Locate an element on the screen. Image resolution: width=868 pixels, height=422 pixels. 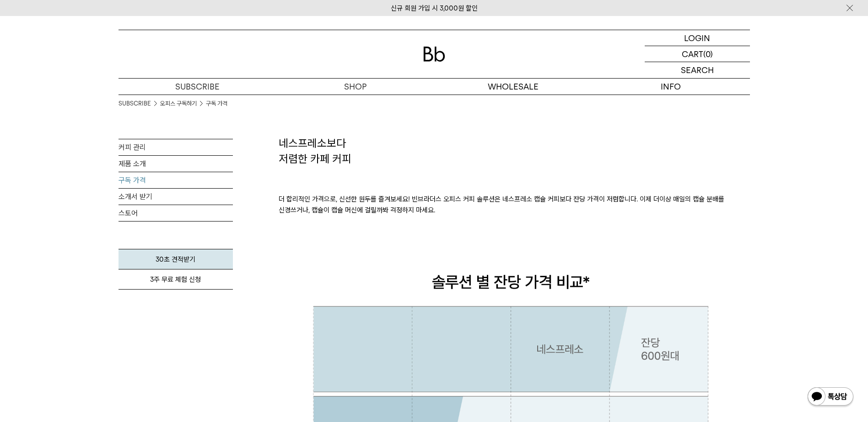
a: 소개서 받기 is located at coordinates (175, 196).